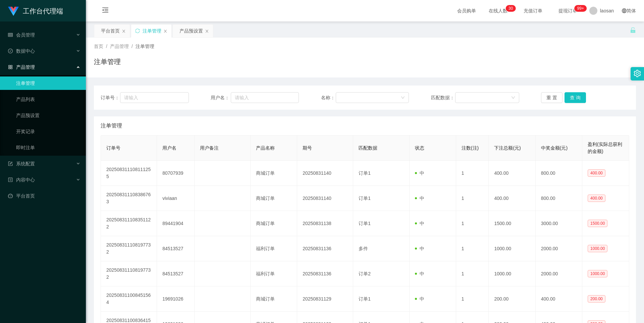 Image resolution: width=644 pixels, height=323 pixels. What do you see at coordinates (175, 299) in the screenshot?
I see `td: 19691026` at bounding box center [175, 299].